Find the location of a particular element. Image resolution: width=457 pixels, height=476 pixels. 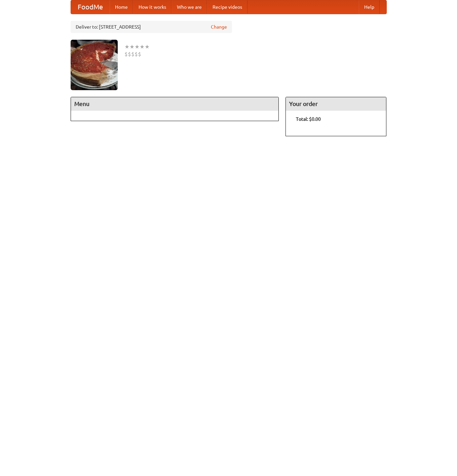

a: Recipe videos is located at coordinates (227, 7).